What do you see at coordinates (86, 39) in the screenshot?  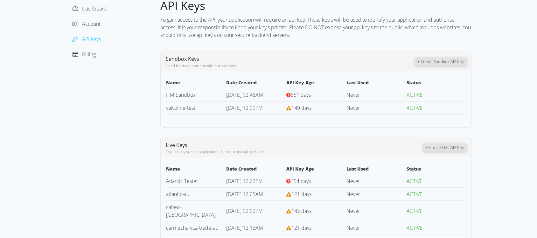 I see `a: API Keys` at bounding box center [86, 39].